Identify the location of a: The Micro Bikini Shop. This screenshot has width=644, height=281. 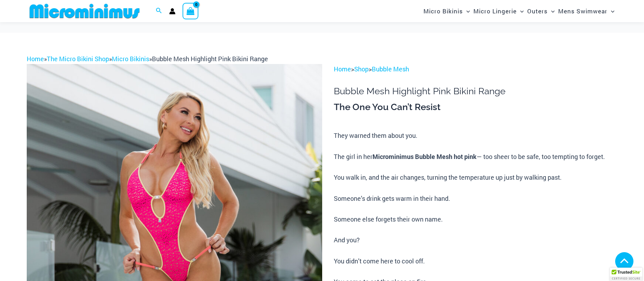
(78, 59).